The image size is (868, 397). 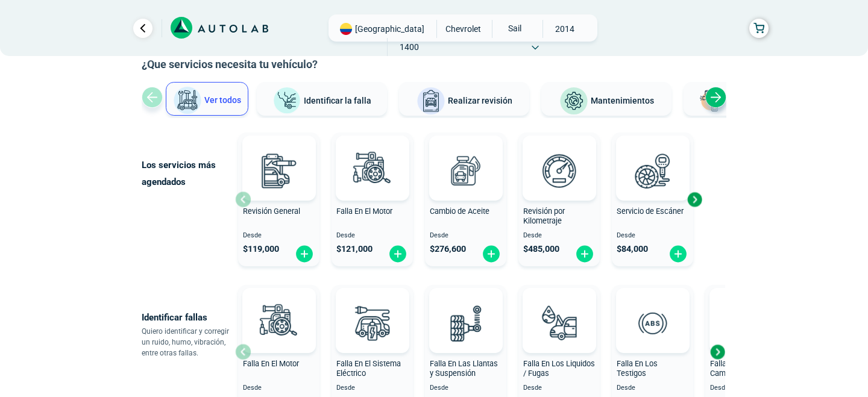 What do you see at coordinates (261, 249) in the screenshot?
I see `span: $ 119,000` at bounding box center [261, 249].